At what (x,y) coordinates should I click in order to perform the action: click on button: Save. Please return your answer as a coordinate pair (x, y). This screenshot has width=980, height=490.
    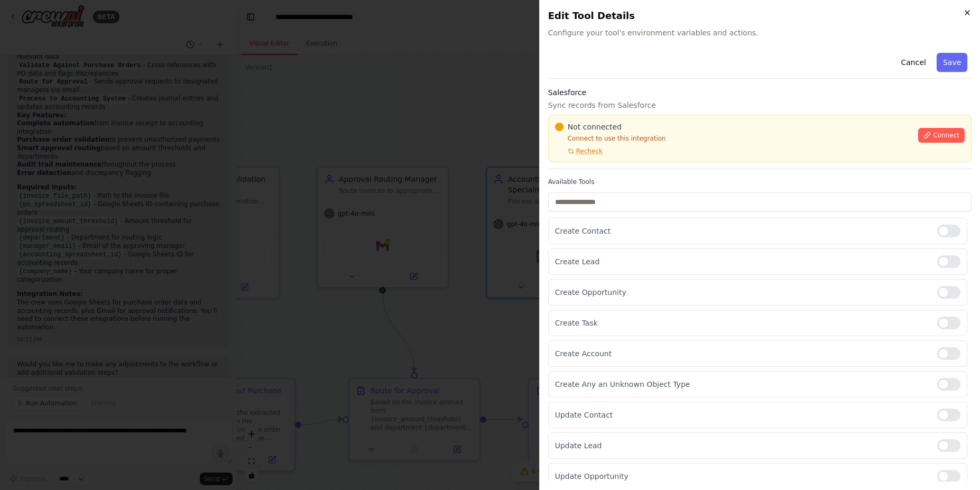
    Looking at the image, I should click on (952, 62).